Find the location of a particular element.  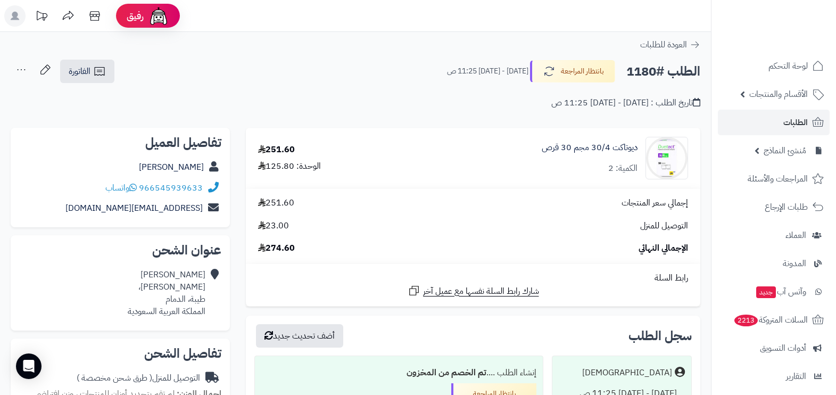

span: المراجعات والأسئلة is located at coordinates (777, 179).